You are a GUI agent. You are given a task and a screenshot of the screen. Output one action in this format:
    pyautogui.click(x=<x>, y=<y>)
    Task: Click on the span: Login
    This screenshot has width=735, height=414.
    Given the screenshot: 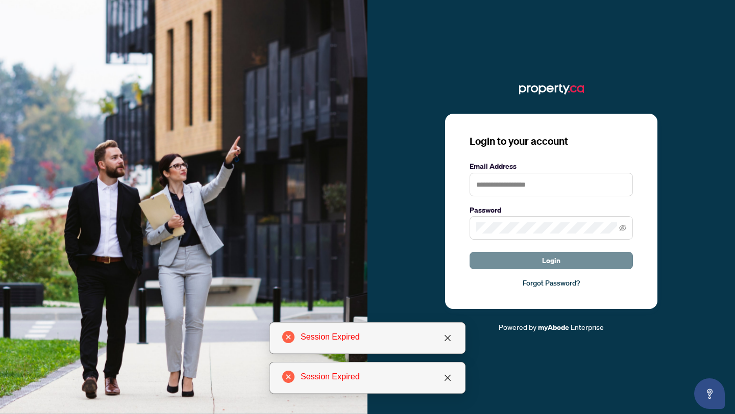 What is the action you would take?
    pyautogui.click(x=551, y=261)
    